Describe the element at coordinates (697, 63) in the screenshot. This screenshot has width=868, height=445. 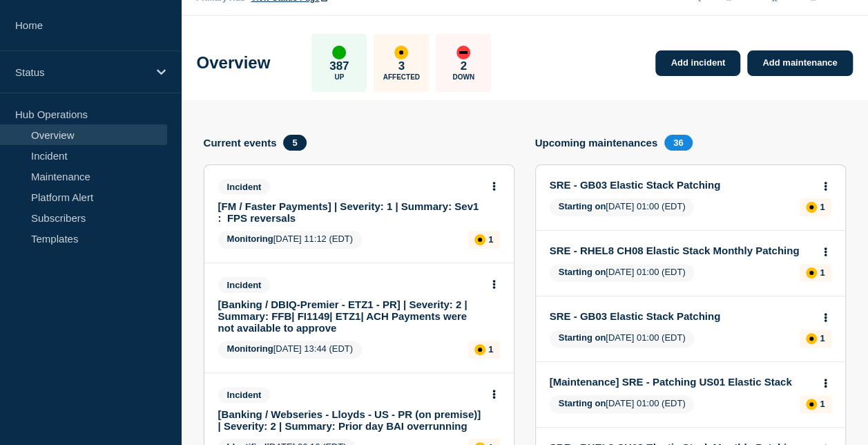
I see `a: Add incident` at that location.